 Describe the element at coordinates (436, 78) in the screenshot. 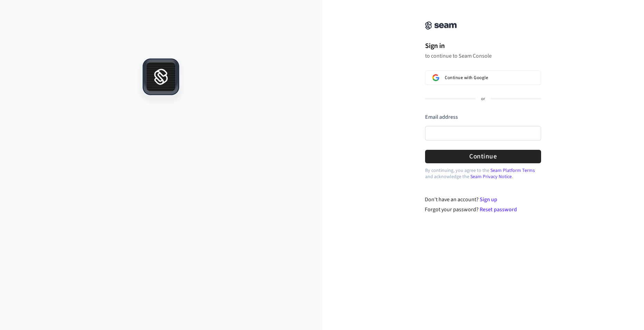

I see `img: Sign in with Google` at that location.